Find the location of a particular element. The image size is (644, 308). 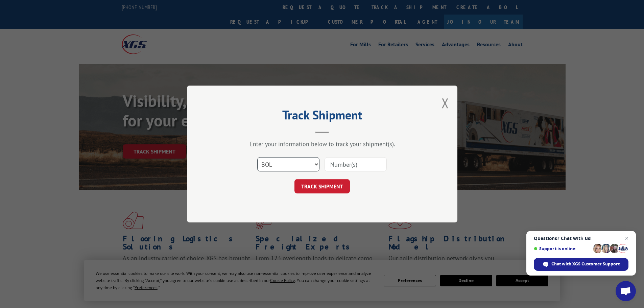

div: Chat with XGS Customer Support is located at coordinates (581, 264).